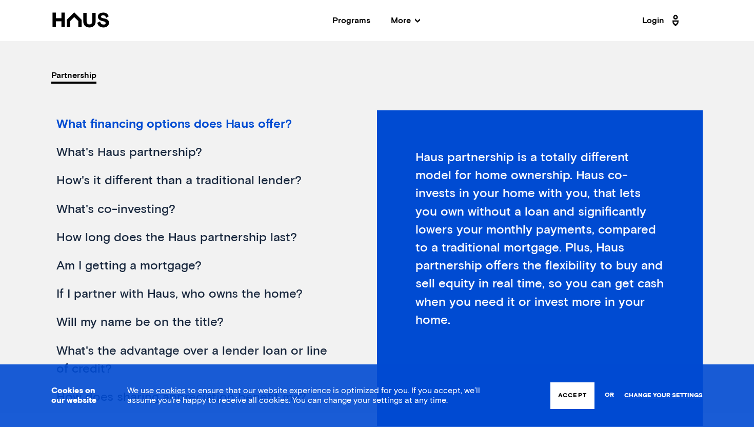  What do you see at coordinates (405, 21) in the screenshot?
I see `span: More` at bounding box center [405, 21].